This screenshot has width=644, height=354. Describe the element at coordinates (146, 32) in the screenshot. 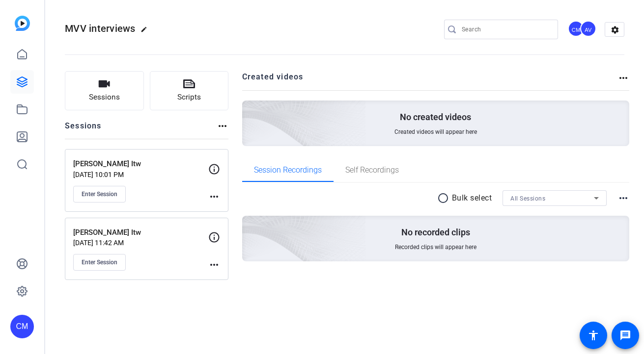

I see `mat-icon: edit` at that location.